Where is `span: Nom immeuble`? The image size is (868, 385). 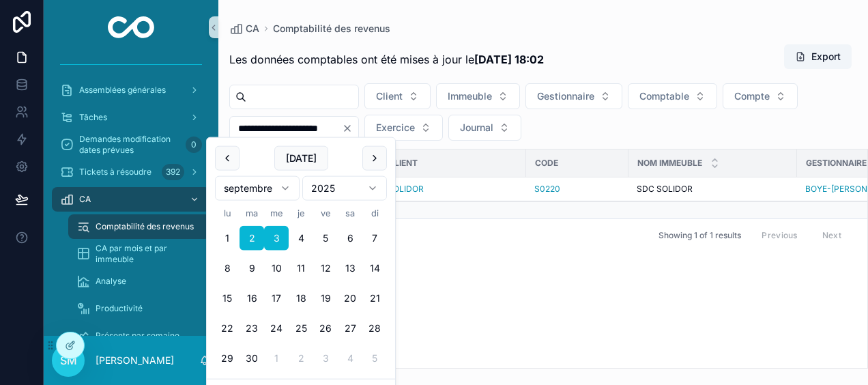 span: Nom immeuble is located at coordinates (669, 163).